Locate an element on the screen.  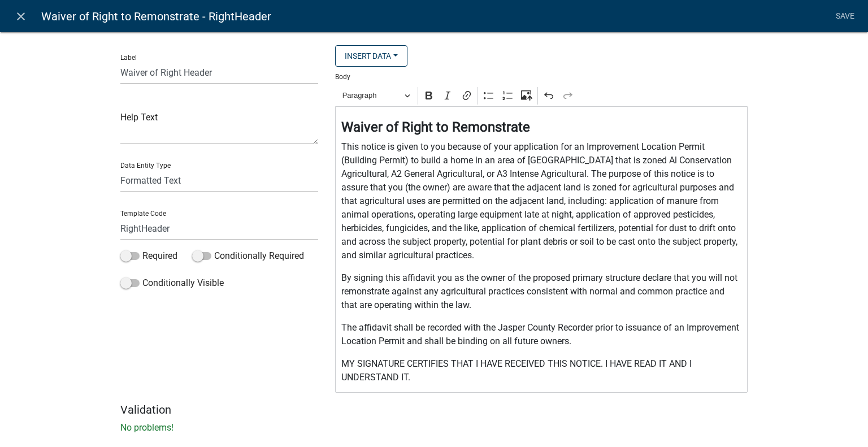
div: Editor toolbar is located at coordinates (541, 96).